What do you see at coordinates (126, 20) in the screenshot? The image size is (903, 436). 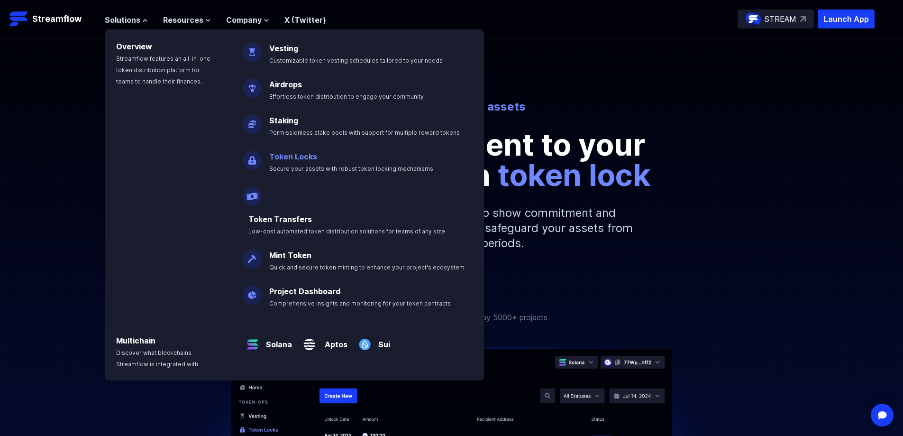 I see `button: Solutions` at bounding box center [126, 20].